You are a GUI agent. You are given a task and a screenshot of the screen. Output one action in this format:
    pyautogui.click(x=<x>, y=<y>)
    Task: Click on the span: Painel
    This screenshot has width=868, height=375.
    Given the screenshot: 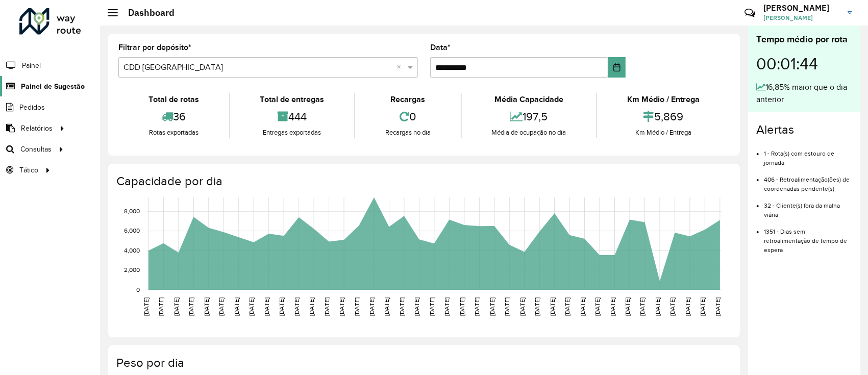 What is the action you would take?
    pyautogui.click(x=31, y=65)
    